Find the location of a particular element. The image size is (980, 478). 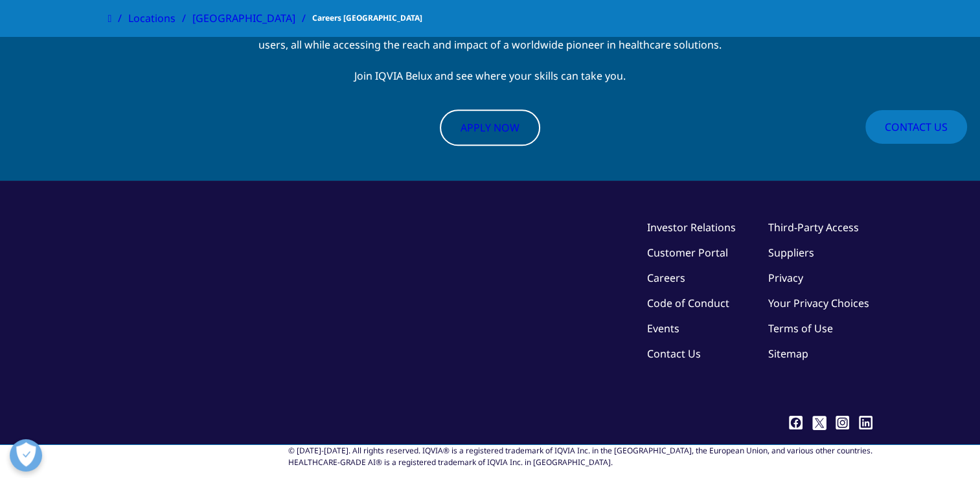

a: Apply now is located at coordinates (490, 128).